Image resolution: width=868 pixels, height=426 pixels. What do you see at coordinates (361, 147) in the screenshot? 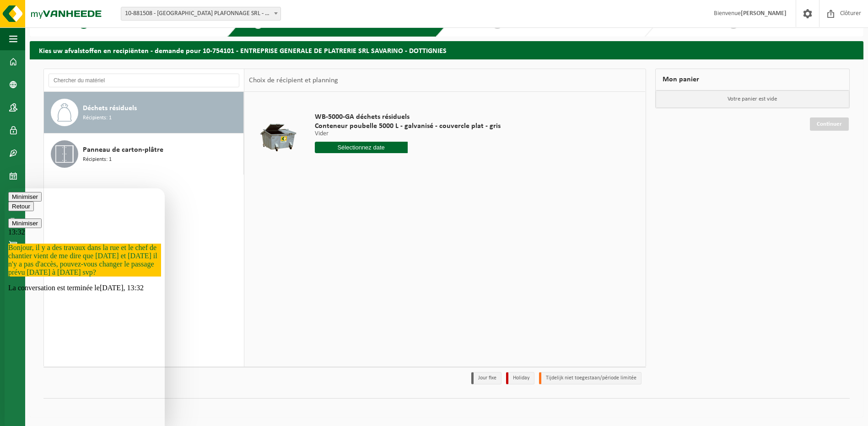
I see `input: Sélectionnez date` at bounding box center [361, 147].